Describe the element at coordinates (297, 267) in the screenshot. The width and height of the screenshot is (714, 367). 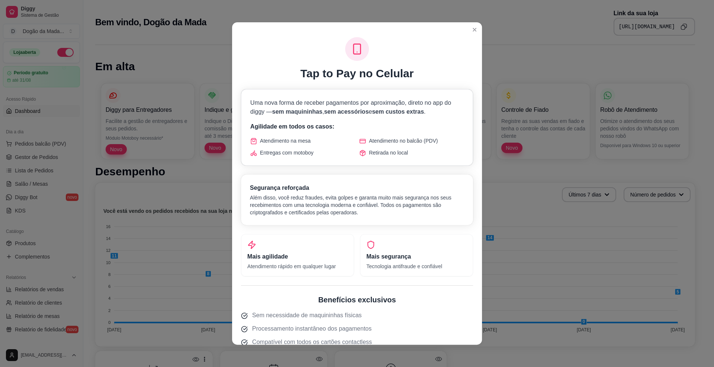
I see `p: Atendimento rápido em qualquer lugar` at that location.